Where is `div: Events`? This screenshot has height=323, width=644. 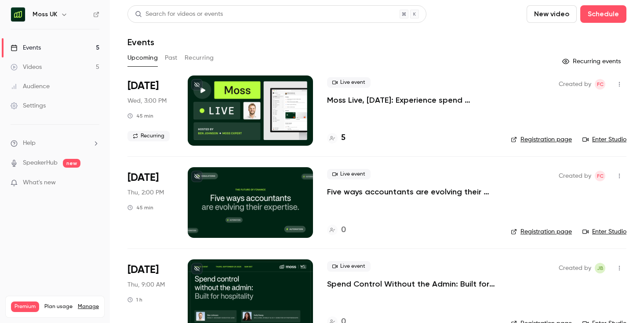 div: Events is located at coordinates (25, 48).